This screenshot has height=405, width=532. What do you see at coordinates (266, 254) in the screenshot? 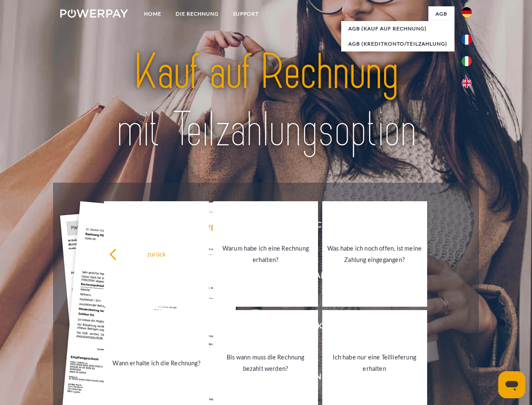
I see `div: Warum habe ich eine Rechnung erhalten?` at bounding box center [266, 254].